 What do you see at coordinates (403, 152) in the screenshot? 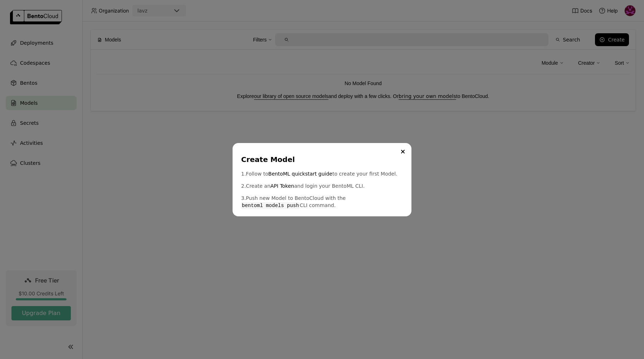
I see `button: Close` at bounding box center [403, 152].